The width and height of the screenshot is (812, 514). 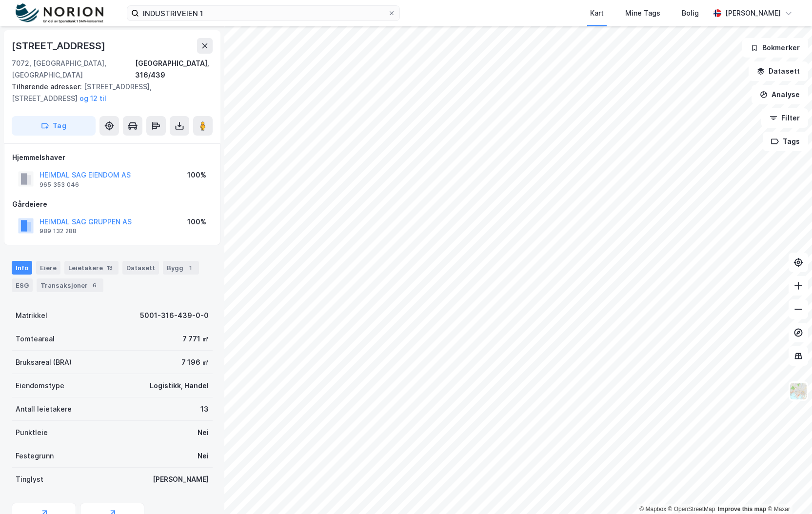 What do you see at coordinates (43, 362) in the screenshot?
I see `div: Bruksareal (BRA)` at bounding box center [43, 362].